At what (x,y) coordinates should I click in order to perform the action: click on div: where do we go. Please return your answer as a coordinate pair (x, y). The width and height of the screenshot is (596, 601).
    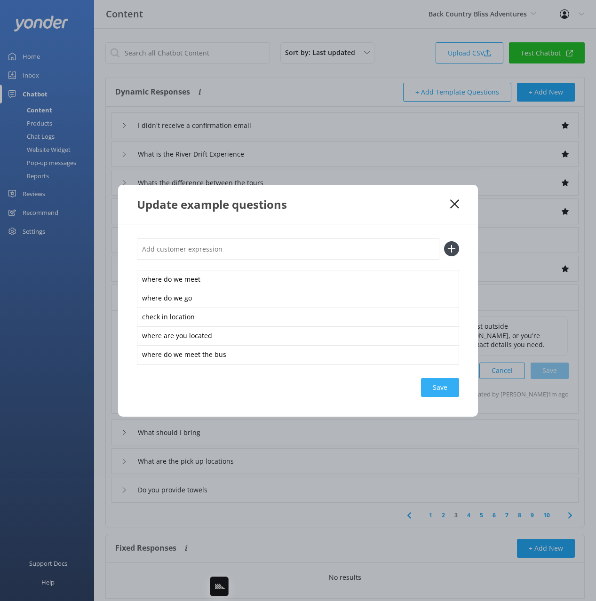
    Looking at the image, I should click on (298, 299).